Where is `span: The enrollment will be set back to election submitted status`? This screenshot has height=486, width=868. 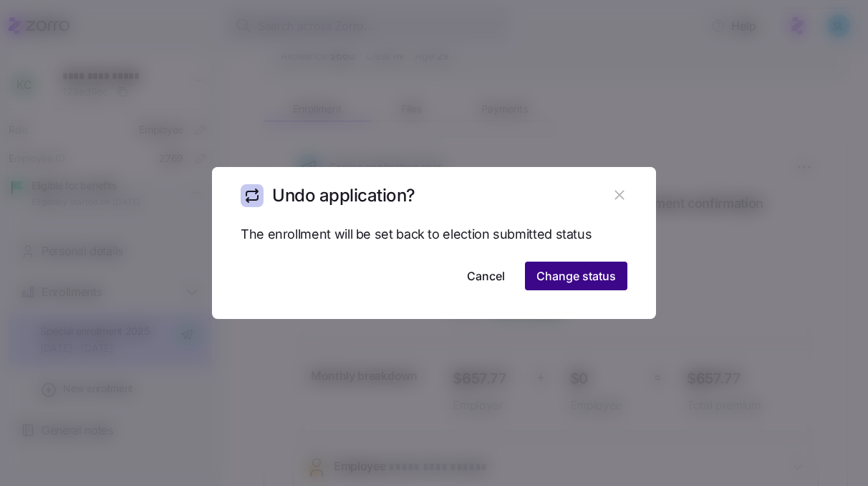 span: The enrollment will be set back to election submitted status is located at coordinates (416, 234).